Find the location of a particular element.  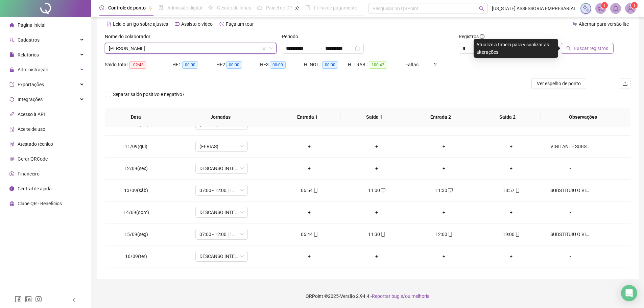

span: Controle de ponto is located at coordinates (127, 8).